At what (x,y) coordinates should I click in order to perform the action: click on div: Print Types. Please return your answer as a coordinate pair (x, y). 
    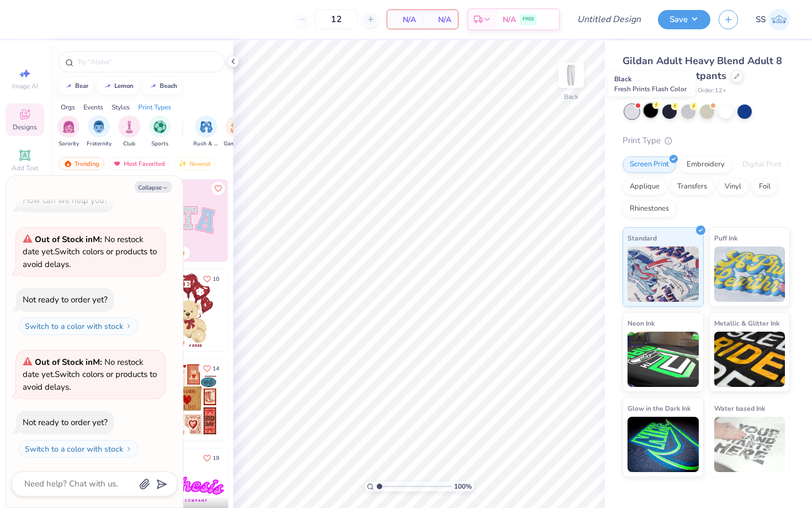
    Looking at the image, I should click on (155, 107).